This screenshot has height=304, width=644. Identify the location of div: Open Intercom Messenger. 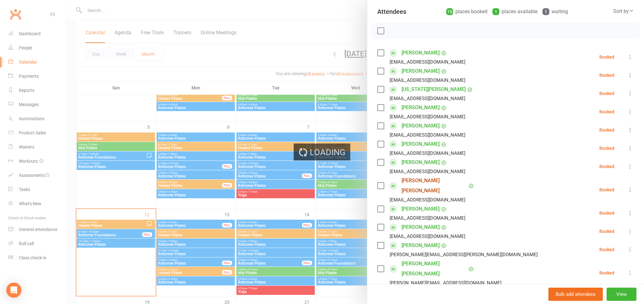
(14, 290).